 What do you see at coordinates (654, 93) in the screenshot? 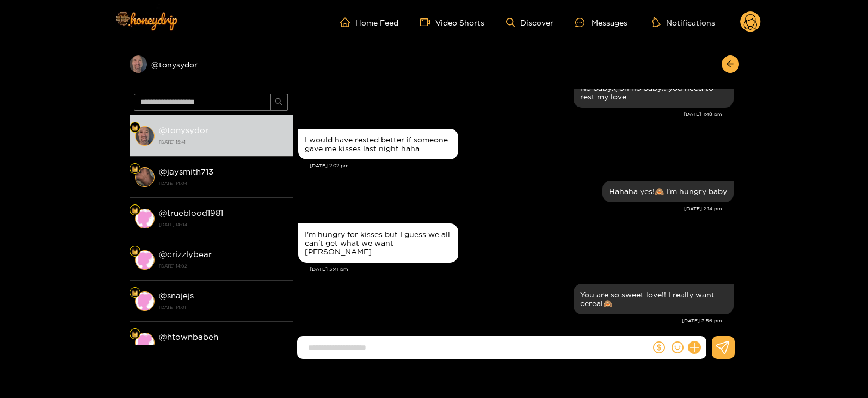
I see `div: No baby:( oh no baby!! you need to rest my love` at bounding box center [654, 93].